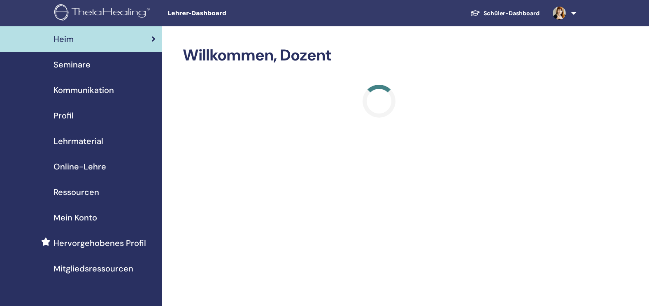 Image resolution: width=649 pixels, height=306 pixels. Describe the element at coordinates (512, 13) in the screenshot. I see `font: Schüler-Dashboard` at that location.